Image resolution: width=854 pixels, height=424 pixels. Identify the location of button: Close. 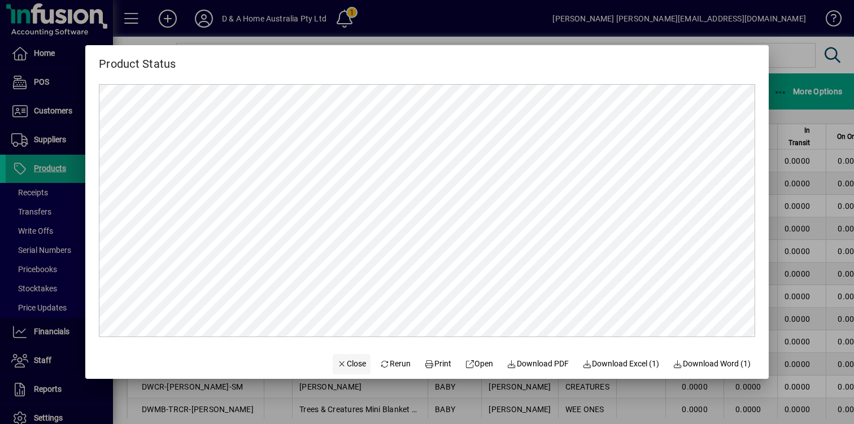
(352, 364).